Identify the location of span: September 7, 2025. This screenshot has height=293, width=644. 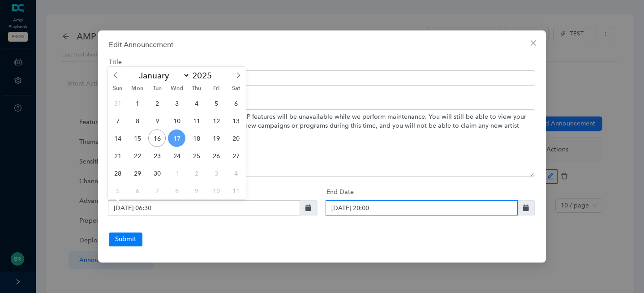
(118, 120).